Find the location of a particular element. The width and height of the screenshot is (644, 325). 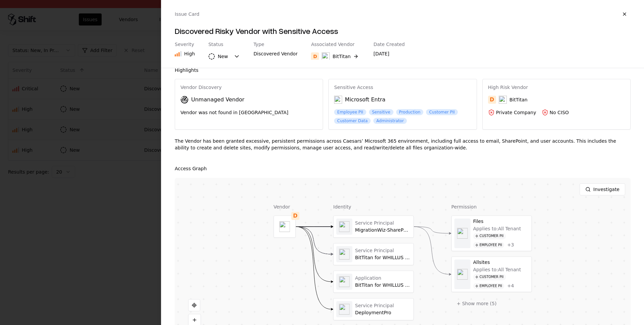

div: Customer Data is located at coordinates (352, 121).